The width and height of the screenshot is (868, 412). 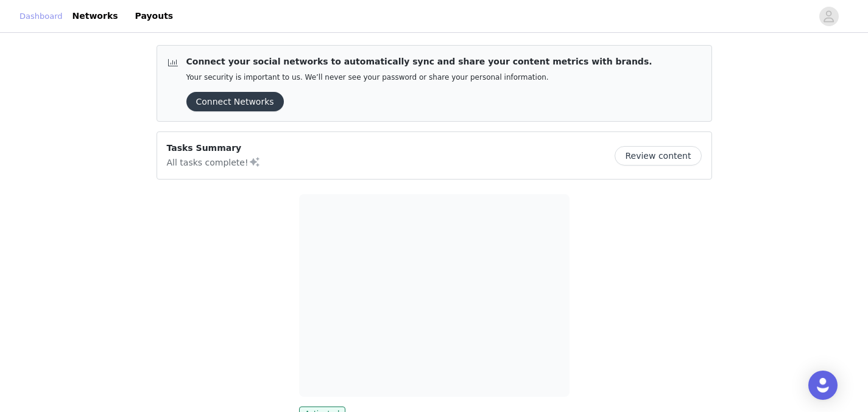 What do you see at coordinates (823, 385) in the screenshot?
I see `div: Open Intercom Messenger` at bounding box center [823, 385].